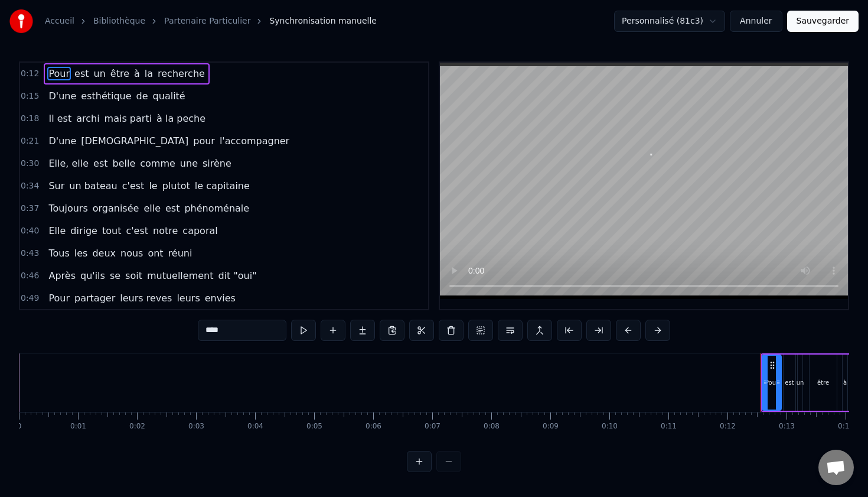 The width and height of the screenshot is (868, 497). I want to click on a: Bibliothèque, so click(119, 21).